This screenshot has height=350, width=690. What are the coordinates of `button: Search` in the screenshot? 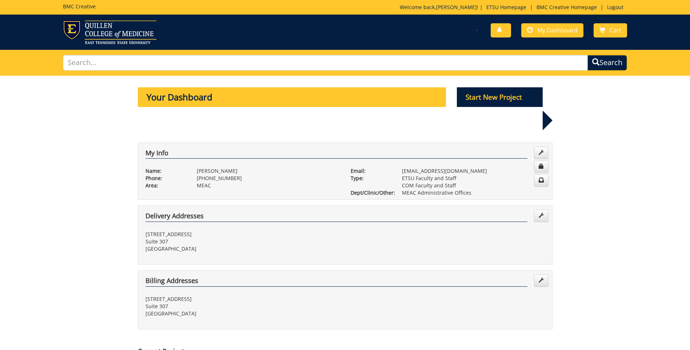 It's located at (607, 63).